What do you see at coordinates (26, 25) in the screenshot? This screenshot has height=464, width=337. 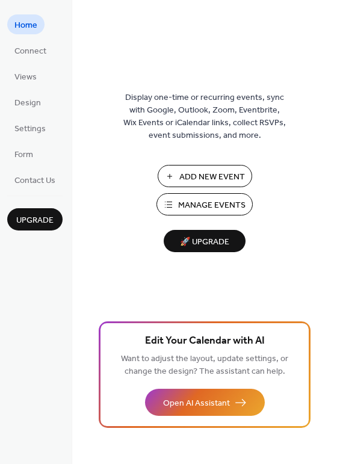 I see `span: Home` at bounding box center [26, 25].